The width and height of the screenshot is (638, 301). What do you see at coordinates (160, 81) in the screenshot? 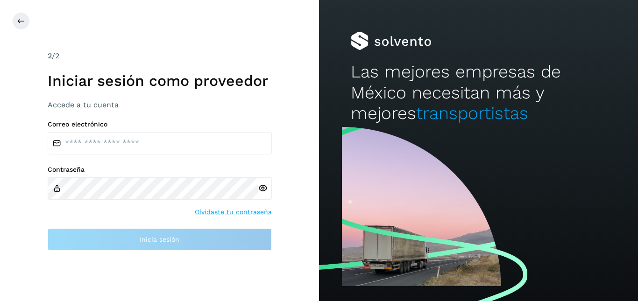
I see `h1: Iniciar sesión como proveedor` at bounding box center [160, 81].